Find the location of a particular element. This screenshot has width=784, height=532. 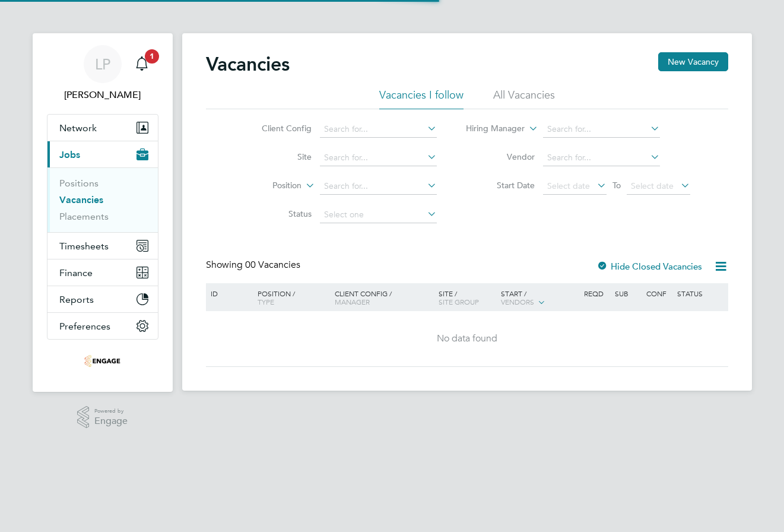

button: Finance is located at coordinates (103, 272).